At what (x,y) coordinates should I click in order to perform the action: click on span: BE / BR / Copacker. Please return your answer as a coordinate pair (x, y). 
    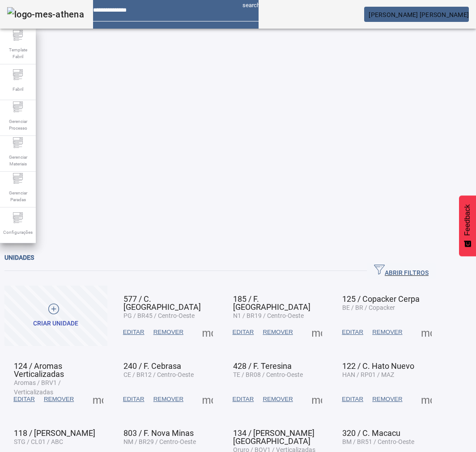
    Looking at the image, I should click on (369, 308).